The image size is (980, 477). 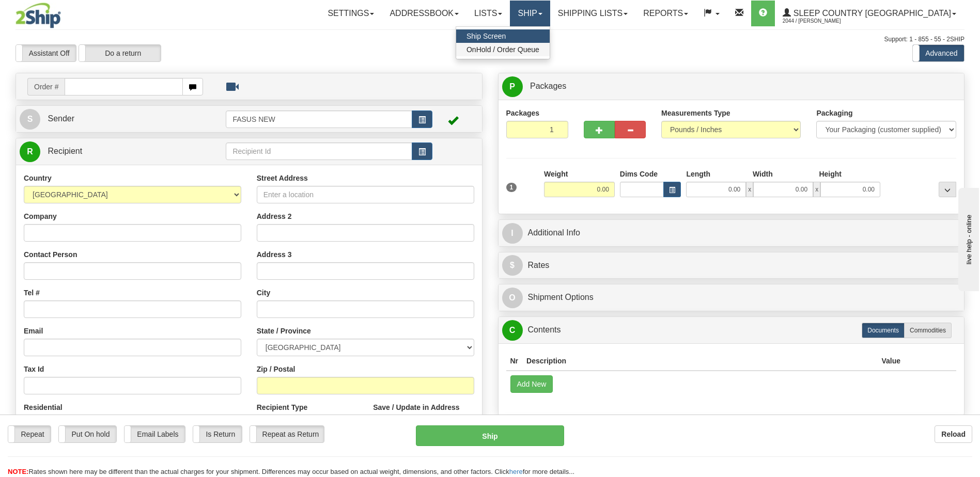 I want to click on label: Zip / Postal, so click(x=276, y=370).